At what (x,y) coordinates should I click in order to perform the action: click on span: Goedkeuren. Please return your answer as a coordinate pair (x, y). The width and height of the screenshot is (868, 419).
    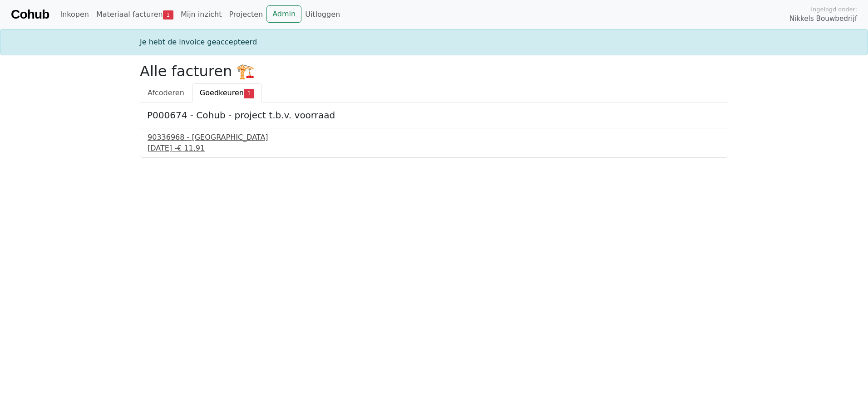
    Looking at the image, I should click on (222, 92).